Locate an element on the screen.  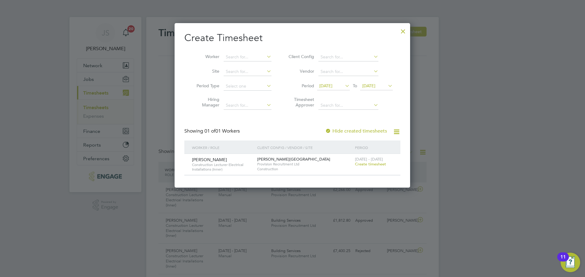
label: Client Config is located at coordinates (300, 57).